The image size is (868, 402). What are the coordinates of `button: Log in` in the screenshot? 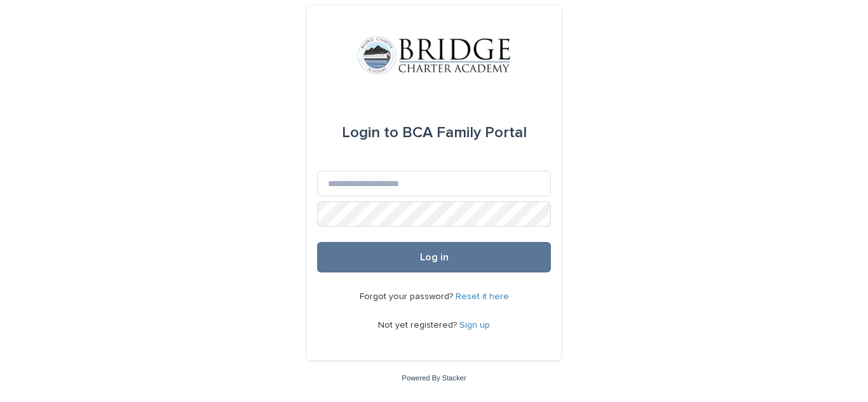 It's located at (434, 258).